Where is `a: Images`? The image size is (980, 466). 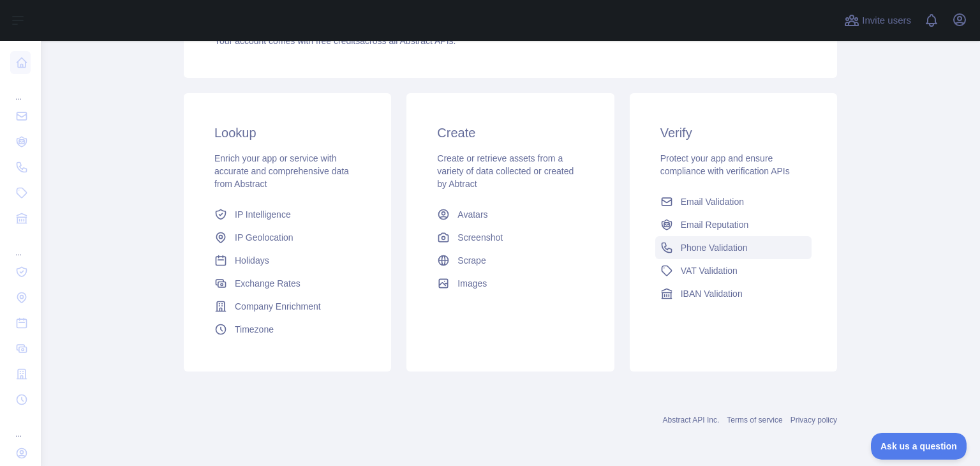 a: Images is located at coordinates (510, 283).